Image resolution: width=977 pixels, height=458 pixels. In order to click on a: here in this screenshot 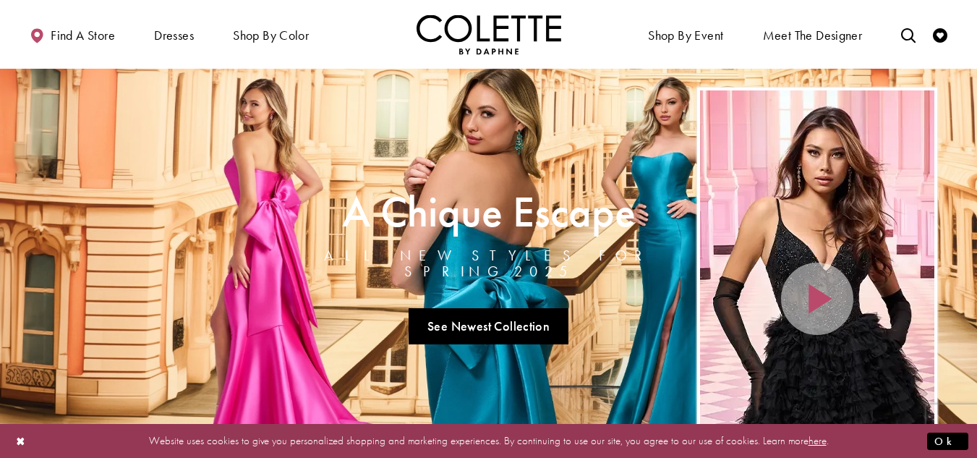, I will do `click(818, 441)`.